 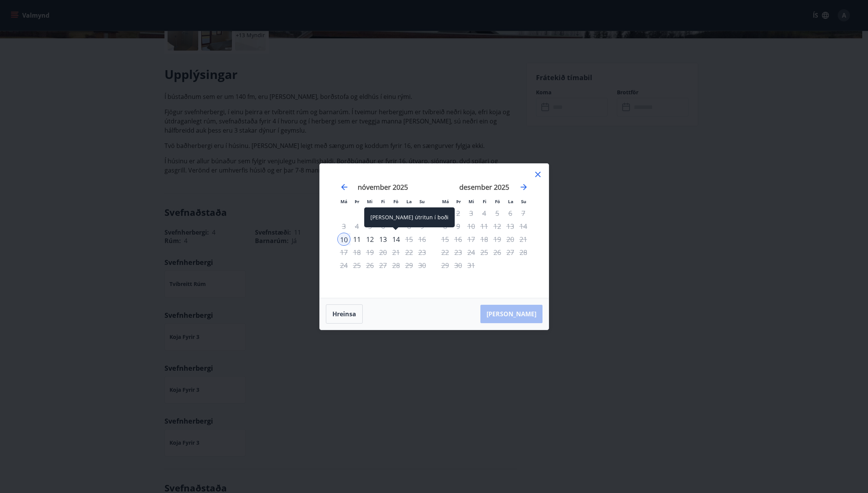 I want to click on td: Not available. mánudagur, 1. desember 2025, so click(x=445, y=213).